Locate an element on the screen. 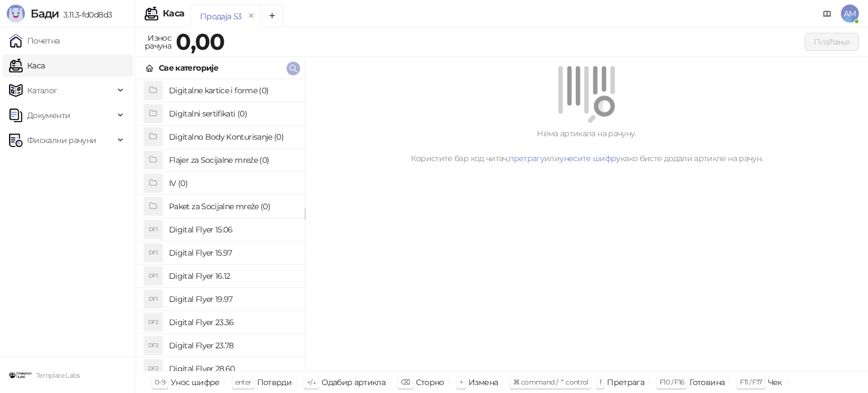 This screenshot has width=868, height=393. div: Чек is located at coordinates (775, 382).